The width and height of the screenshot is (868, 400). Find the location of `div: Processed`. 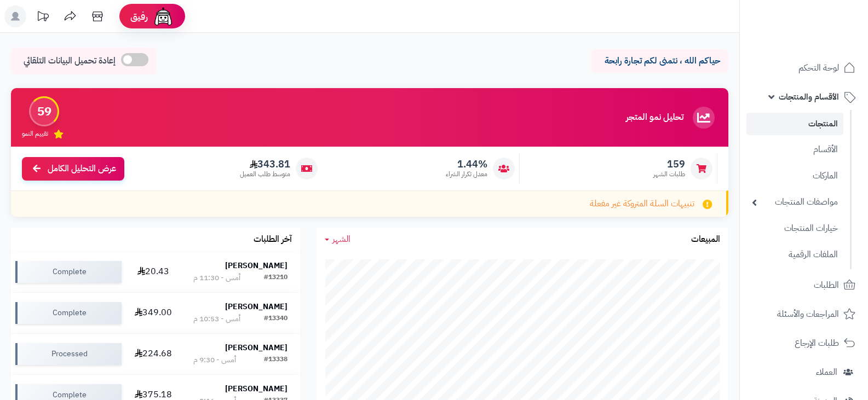

div: Processed is located at coordinates (68, 355).